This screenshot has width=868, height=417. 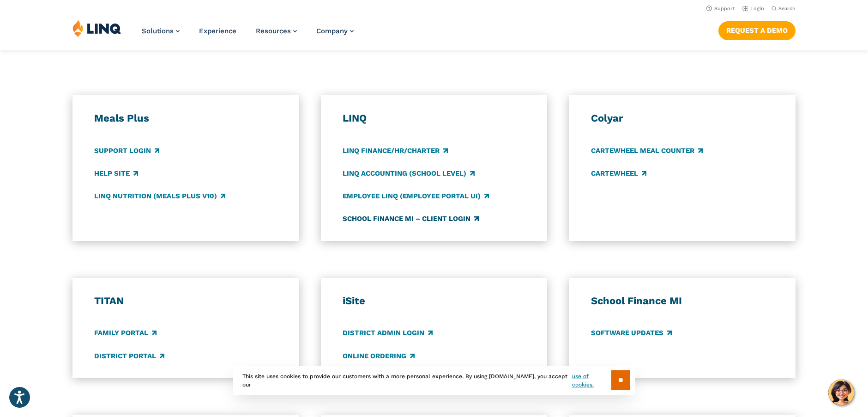 What do you see at coordinates (160, 196) in the screenshot?
I see `a: LINQ Nutrition (Meals Plus v10)` at bounding box center [160, 196].